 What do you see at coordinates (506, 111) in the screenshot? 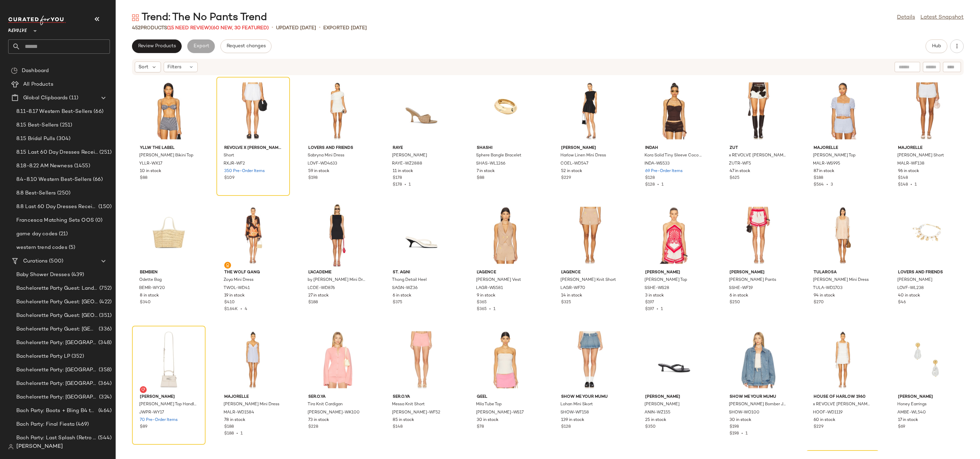
I see `img: SHAS-WL1266_V1.jpg` at bounding box center [506, 111].